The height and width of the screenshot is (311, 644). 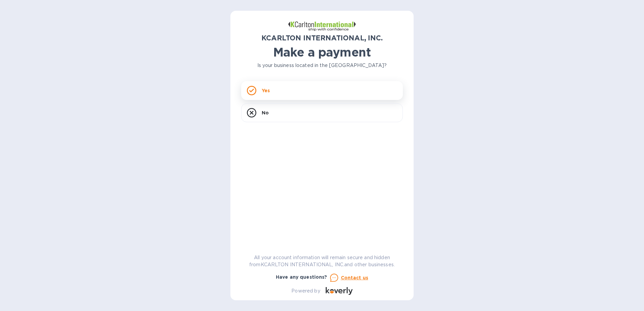 What do you see at coordinates (306, 291) in the screenshot?
I see `p: Powered by` at bounding box center [306, 291].